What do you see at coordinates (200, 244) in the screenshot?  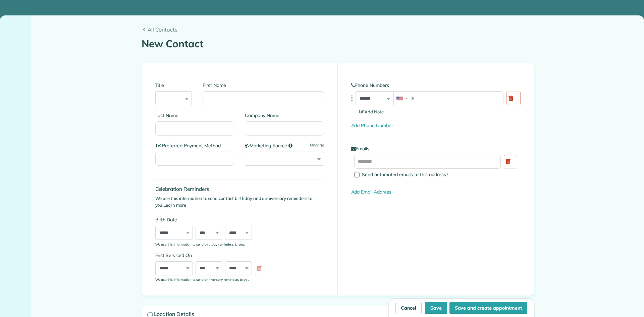 I see `sub: We use this information to send birthday reminders to you.` at bounding box center [200, 244].